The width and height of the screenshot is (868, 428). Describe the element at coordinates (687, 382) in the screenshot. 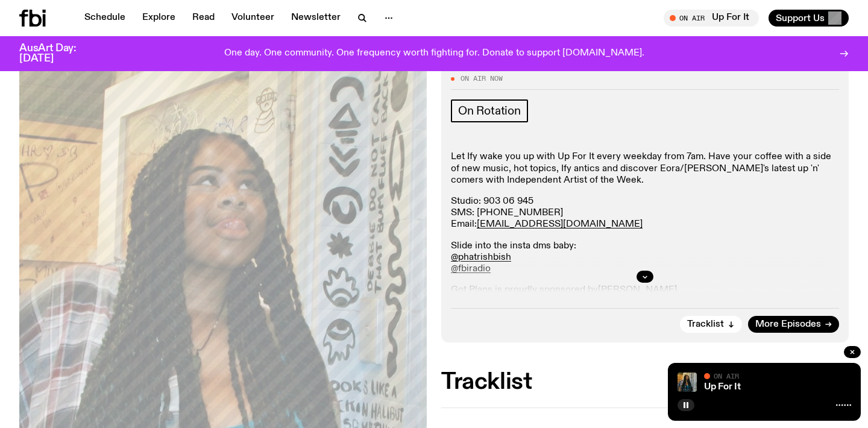

I see `a: Ify - a Brown Skin girl with black braided twists, looking up to the side with her tongue stickin...` at that location.